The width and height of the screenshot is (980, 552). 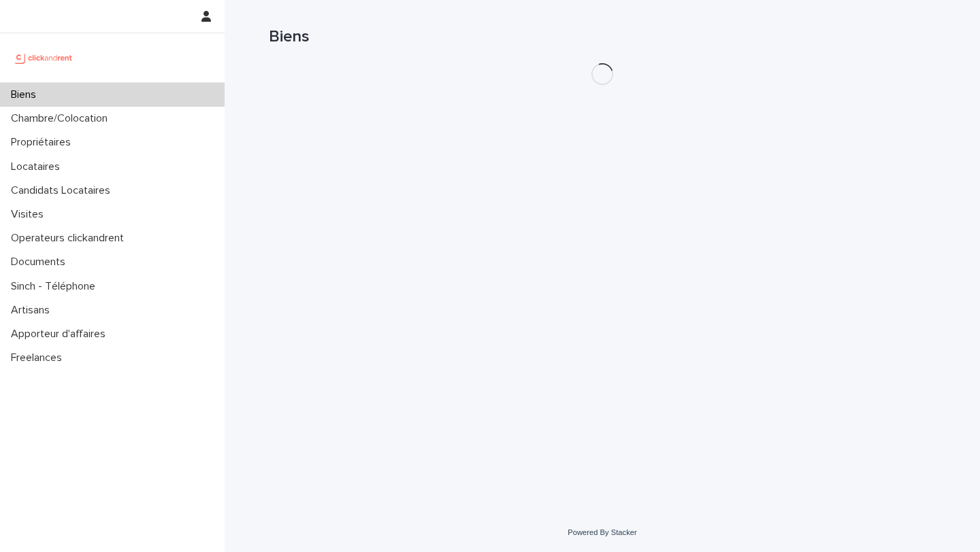 What do you see at coordinates (33, 310) in the screenshot?
I see `p: Artisans` at bounding box center [33, 310].